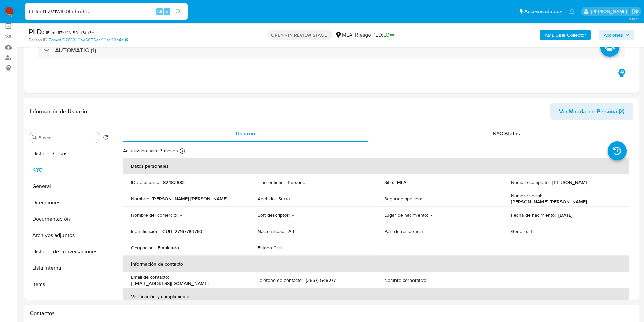 This screenshot has width=644, height=322. What do you see at coordinates (543, 11) in the screenshot?
I see `span: Accesos rápidos` at bounding box center [543, 11].